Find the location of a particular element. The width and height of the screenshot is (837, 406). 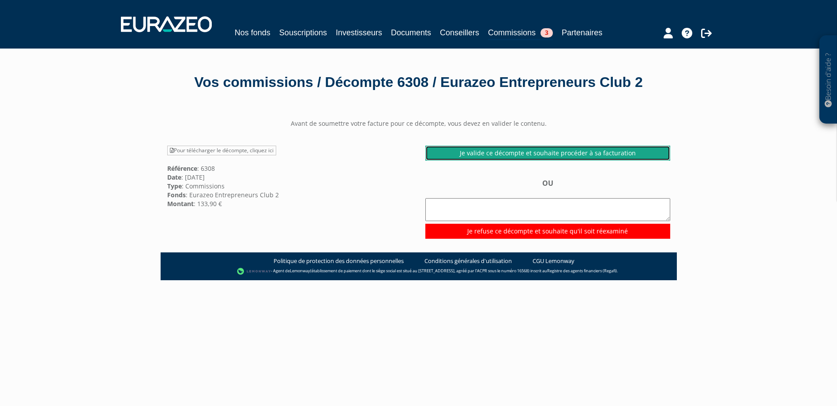

img: 1732889491-logotype_eurazeo_blanc_rvb.png is located at coordinates (166, 24).